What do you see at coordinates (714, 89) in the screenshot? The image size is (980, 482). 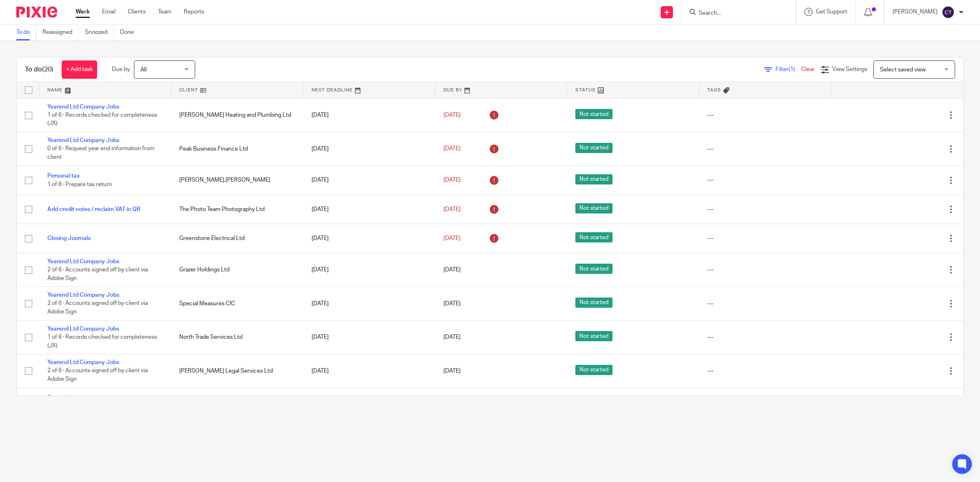 I see `span: Tags` at bounding box center [714, 89].